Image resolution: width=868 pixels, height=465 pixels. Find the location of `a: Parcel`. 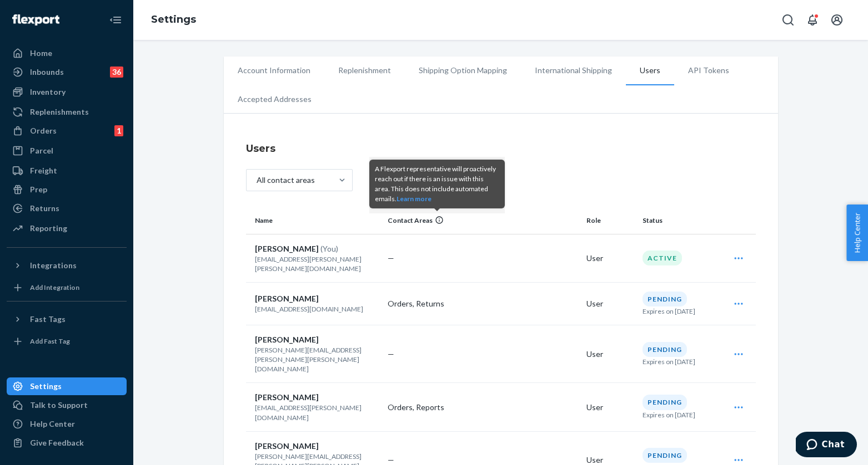

a: Parcel is located at coordinates (66, 151).